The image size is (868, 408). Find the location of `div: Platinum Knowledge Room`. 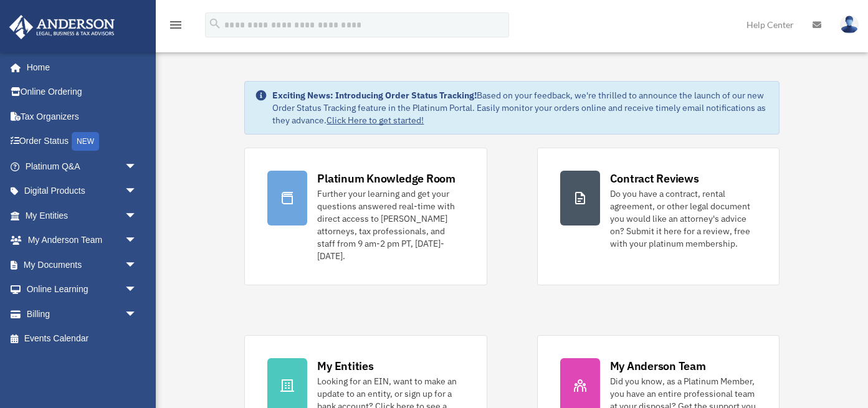

div: Platinum Knowledge Room is located at coordinates (386, 178).